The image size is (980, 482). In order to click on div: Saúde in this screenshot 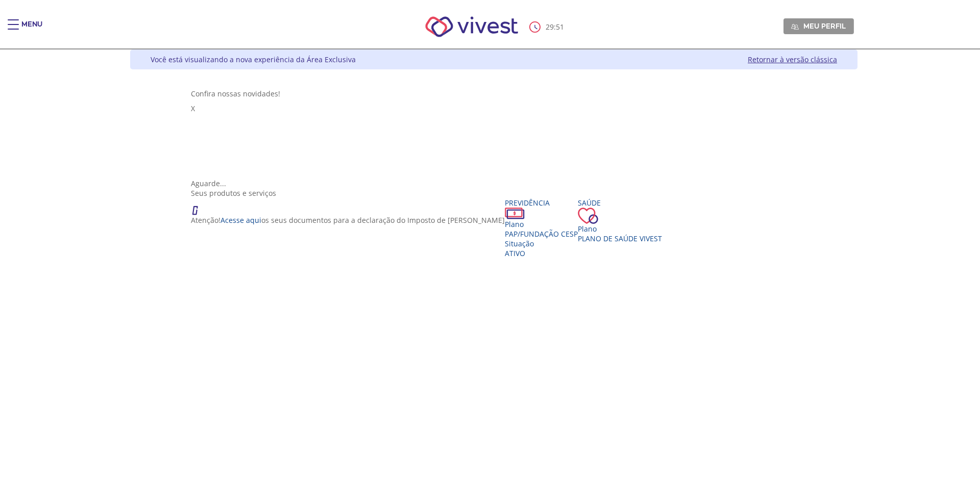, I will do `click(619, 203)`.